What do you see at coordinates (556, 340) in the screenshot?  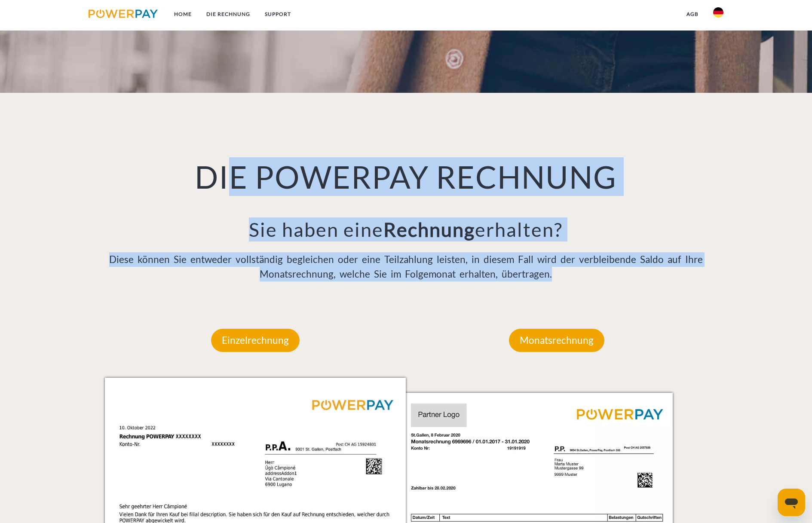 I see `p: Monatsrechnung` at bounding box center [556, 340].